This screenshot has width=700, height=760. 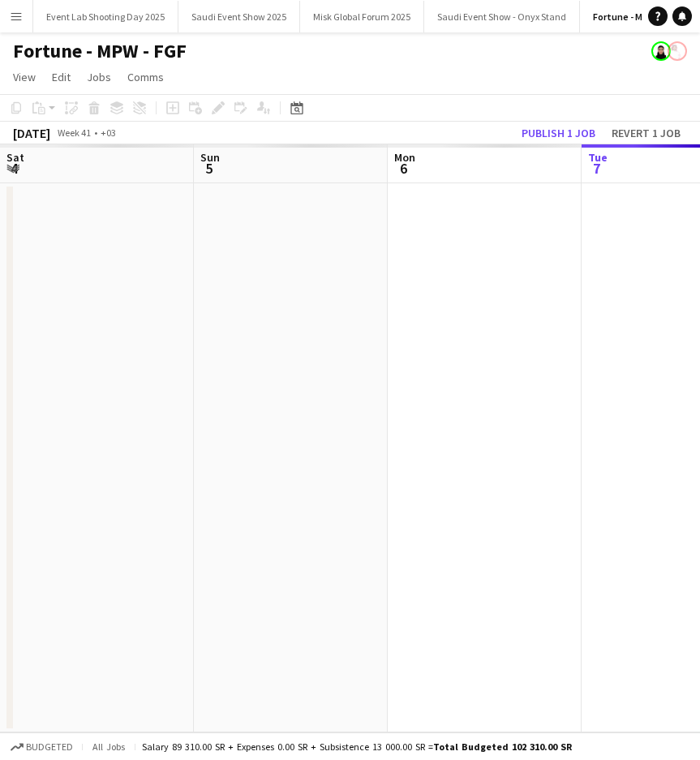 I want to click on button: Misk Global Forum 2025, so click(x=362, y=16).